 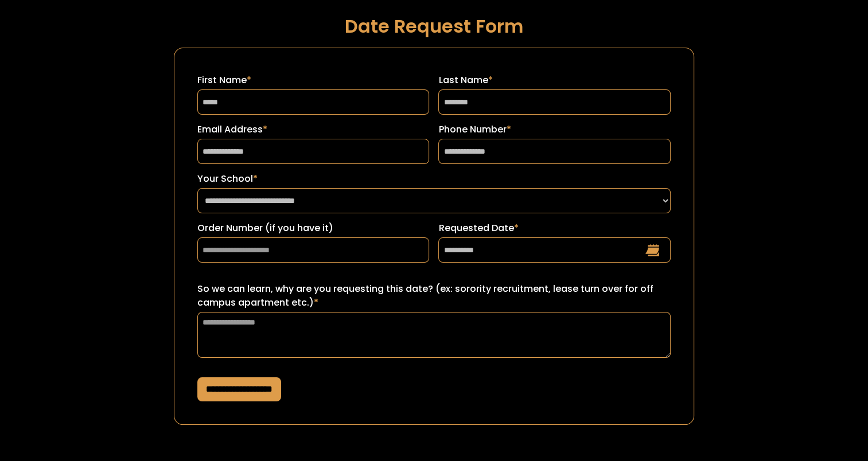 What do you see at coordinates (434, 179) in the screenshot?
I see `label: Your School` at bounding box center [434, 179].